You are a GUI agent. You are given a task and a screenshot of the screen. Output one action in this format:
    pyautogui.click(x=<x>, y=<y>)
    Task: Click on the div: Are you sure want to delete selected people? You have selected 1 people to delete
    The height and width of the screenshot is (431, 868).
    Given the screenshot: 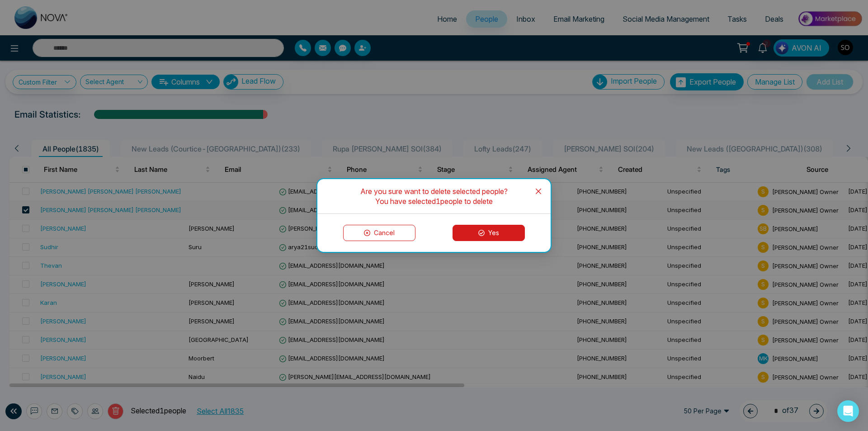 What is the action you would take?
    pyautogui.click(x=434, y=196)
    